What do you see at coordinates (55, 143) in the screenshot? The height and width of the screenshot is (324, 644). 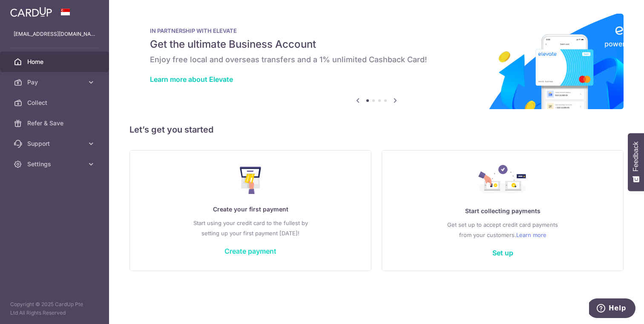 I see `span: Support` at bounding box center [55, 143].